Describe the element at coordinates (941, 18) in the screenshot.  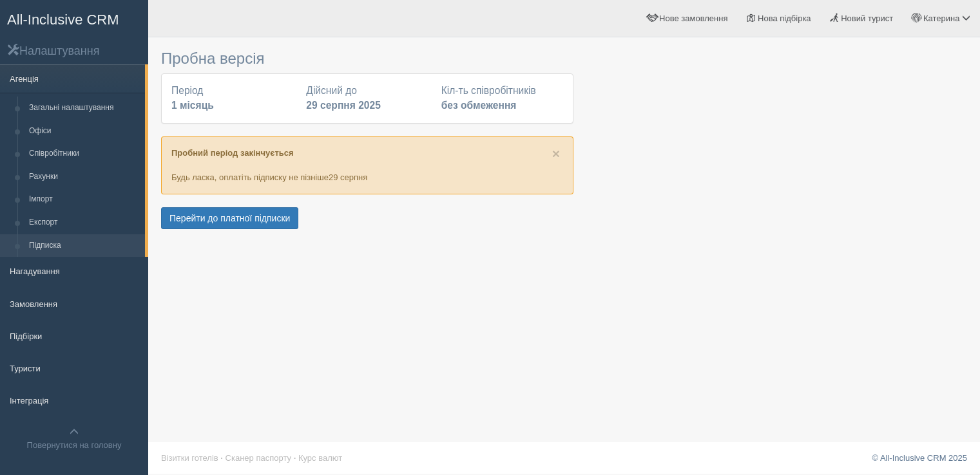
I see `span: Катерина` at that location.